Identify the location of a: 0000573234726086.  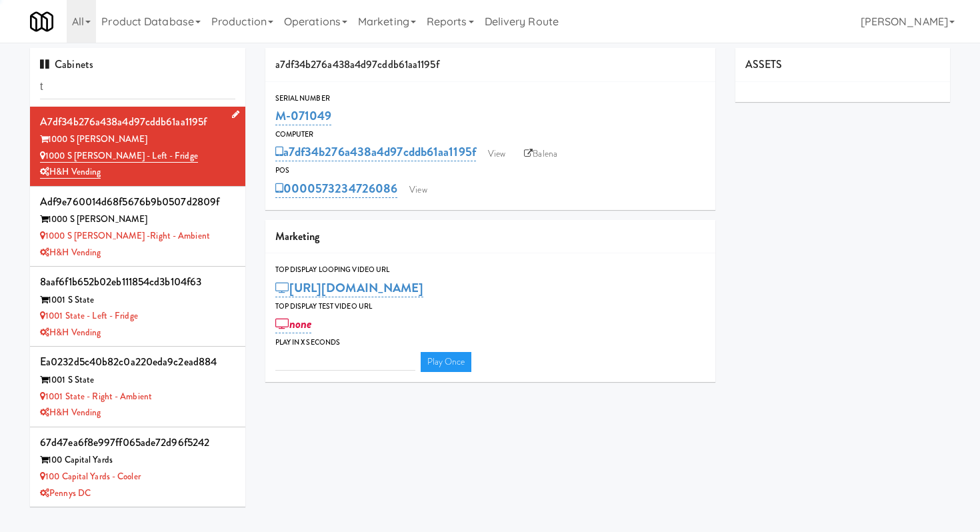
(337, 189).